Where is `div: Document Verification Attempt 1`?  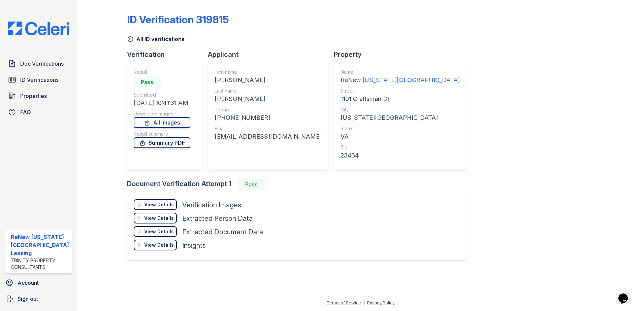 div: Document Verification Attempt 1 is located at coordinates (299, 184).